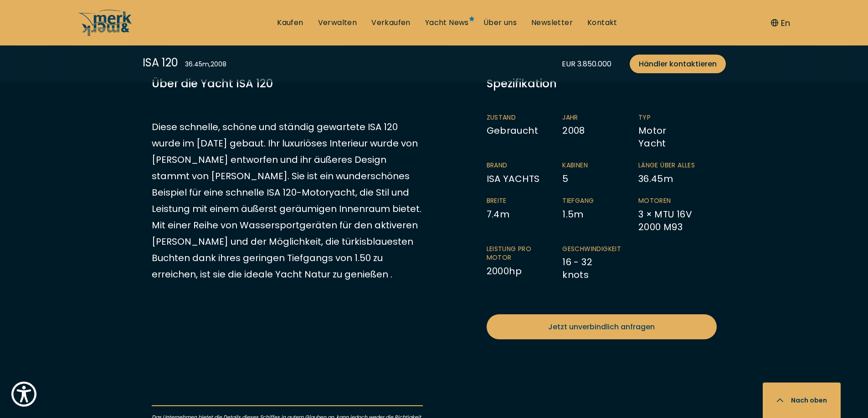 Image resolution: width=868 pixels, height=418 pixels. What do you see at coordinates (676, 173) in the screenshot?
I see `li: 36.45 m` at bounding box center [676, 173].